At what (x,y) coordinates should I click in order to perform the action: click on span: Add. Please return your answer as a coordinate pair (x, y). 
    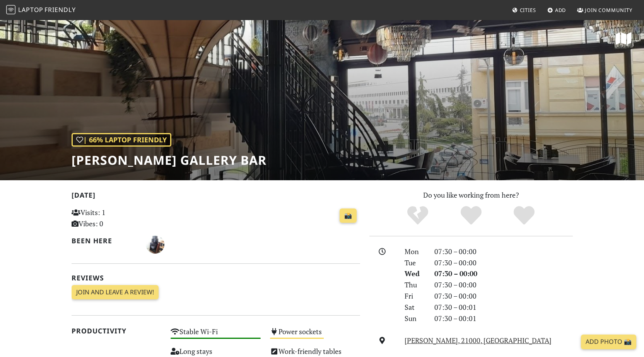
    Looking at the image, I should click on (560, 10).